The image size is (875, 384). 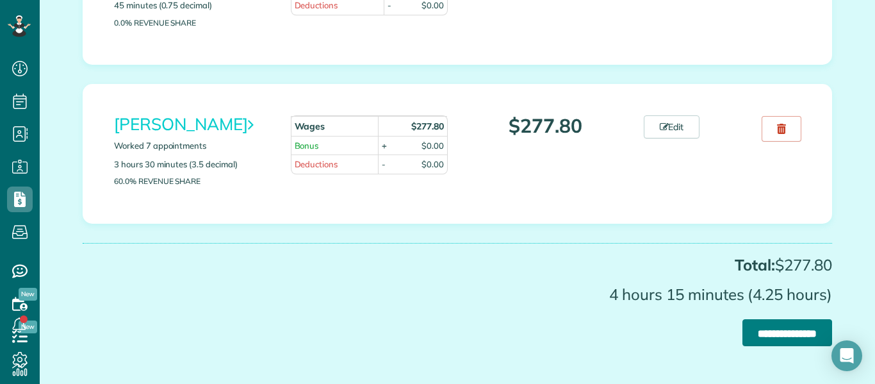 What do you see at coordinates (458, 294) in the screenshot?
I see `p: 4 hours 15 minutes (4.25 hours)` at bounding box center [458, 294].